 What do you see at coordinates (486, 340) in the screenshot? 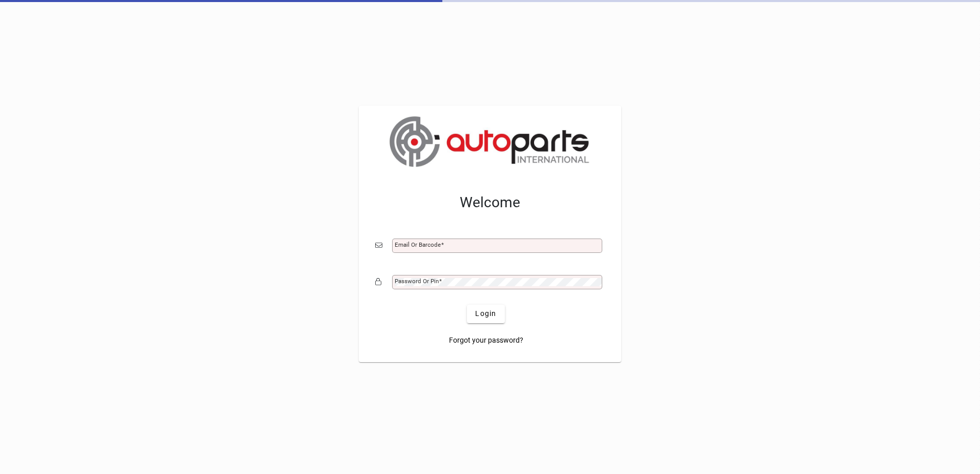
I see `a: Forgot your password?` at bounding box center [486, 340].